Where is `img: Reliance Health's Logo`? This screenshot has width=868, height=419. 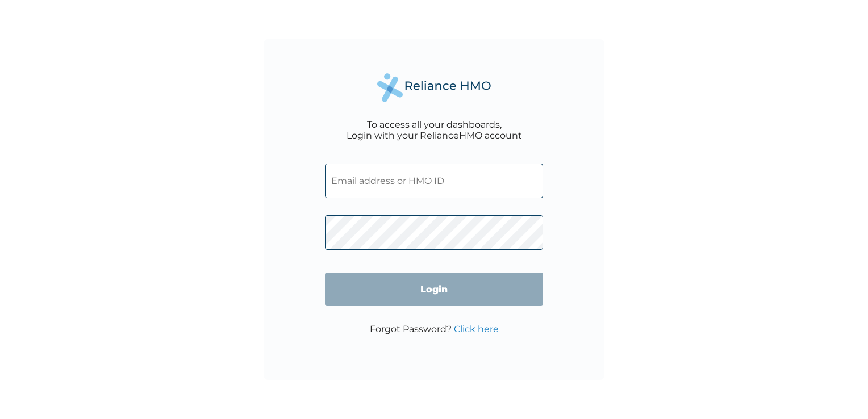
img: Reliance Health's Logo is located at coordinates (434, 87).